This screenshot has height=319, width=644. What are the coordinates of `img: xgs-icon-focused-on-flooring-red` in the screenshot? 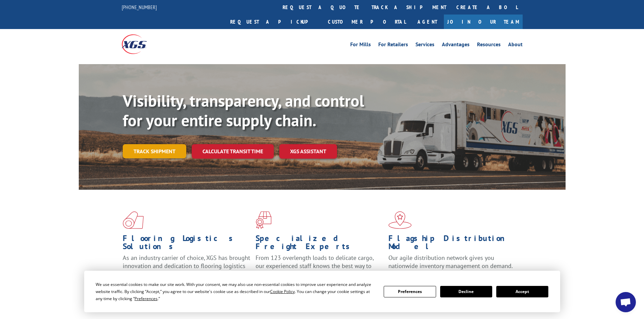 It's located at (263, 220).